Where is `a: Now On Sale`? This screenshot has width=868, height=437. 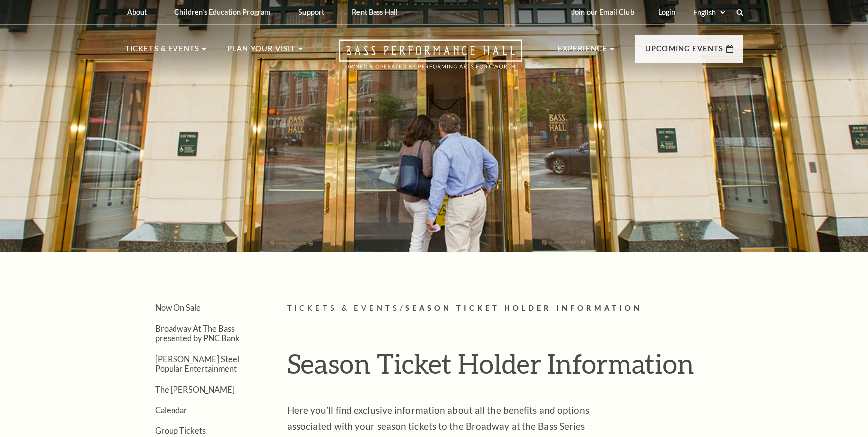
a: Now On Sale is located at coordinates (178, 307).